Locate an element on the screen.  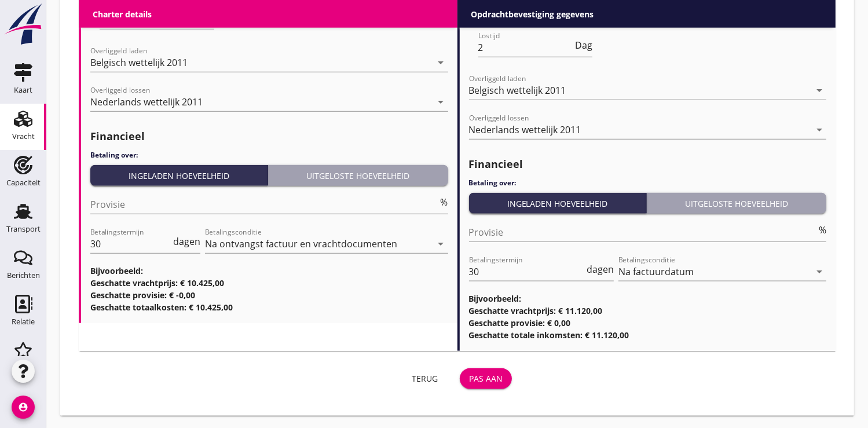
label: Tijd is located at coordinates (545, 20).